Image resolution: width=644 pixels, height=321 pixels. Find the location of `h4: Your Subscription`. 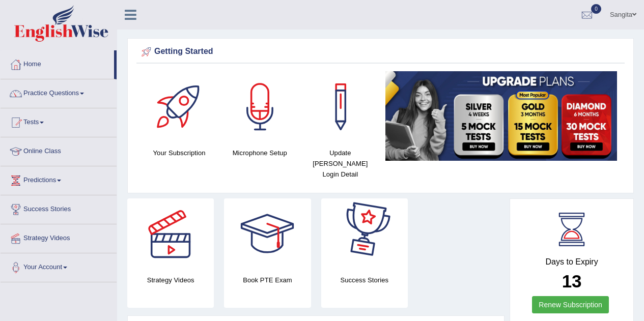

h4: Your Subscription is located at coordinates (179, 153).